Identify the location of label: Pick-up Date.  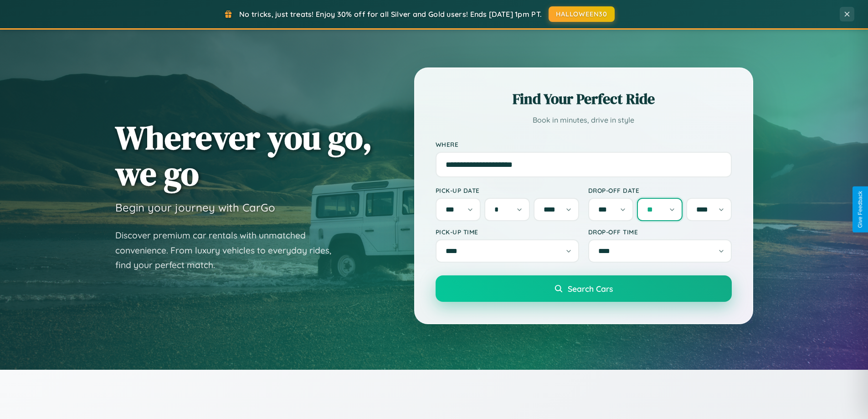
(507, 190).